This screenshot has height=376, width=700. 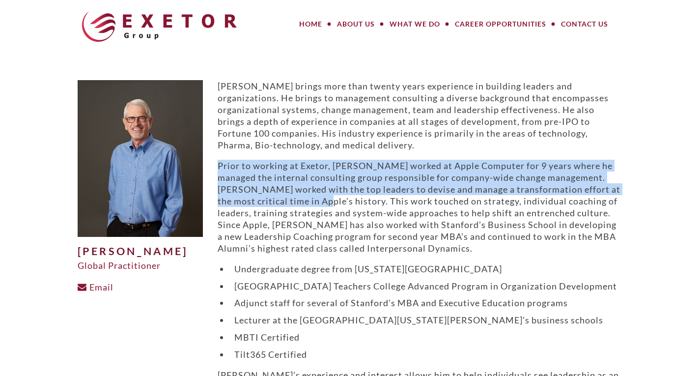 What do you see at coordinates (426, 337) in the screenshot?
I see `li: MBTI Certified` at bounding box center [426, 337].